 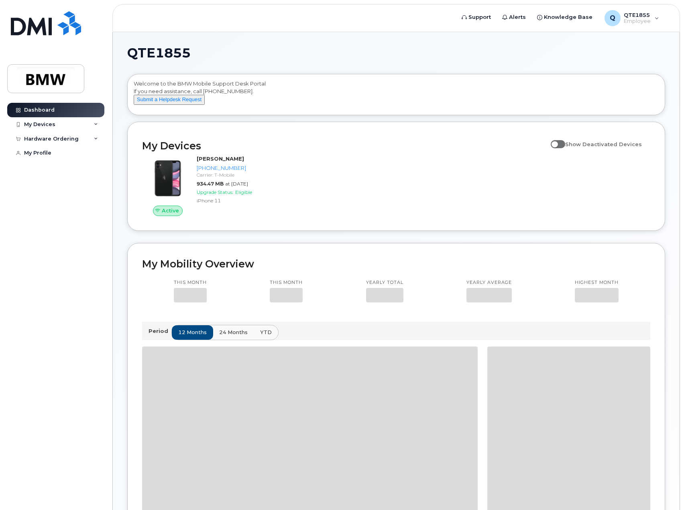 What do you see at coordinates (215, 192) in the screenshot?
I see `span: Upgrade Status:` at bounding box center [215, 192].